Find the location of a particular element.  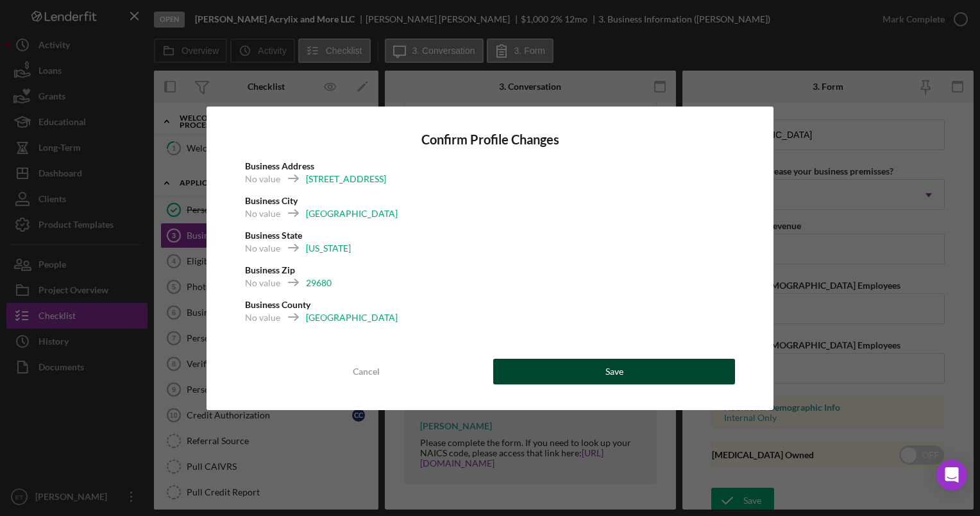

button: Save is located at coordinates (614, 372).